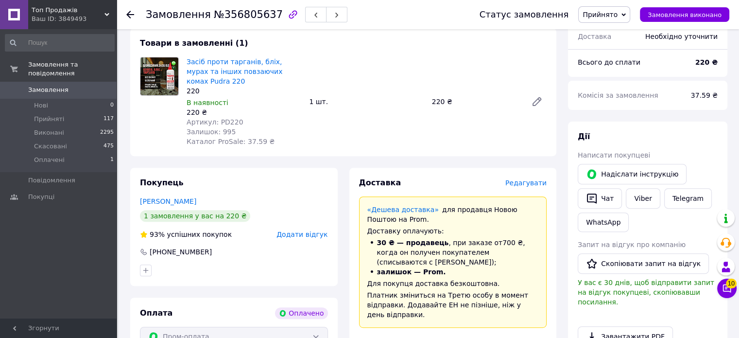 This screenshot has height=338, width=739. Describe the element at coordinates (244, 91) in the screenshot. I see `div: 220` at that location.